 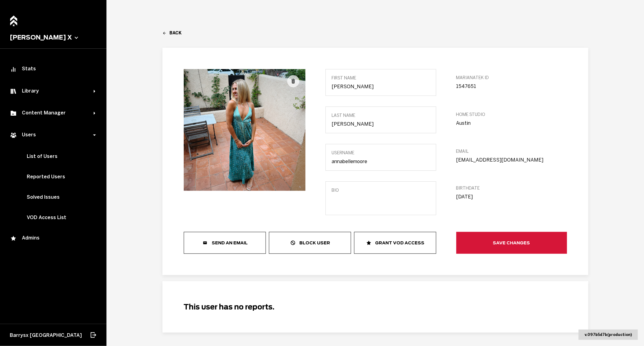 I want to click on div: Users, so click(x=52, y=135).